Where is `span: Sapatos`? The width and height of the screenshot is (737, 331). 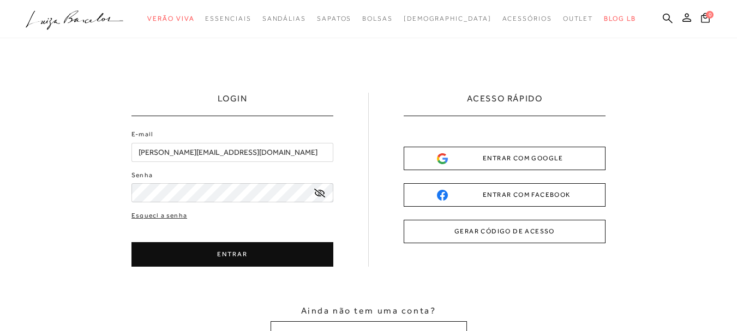
span: Sapatos is located at coordinates (334, 19).